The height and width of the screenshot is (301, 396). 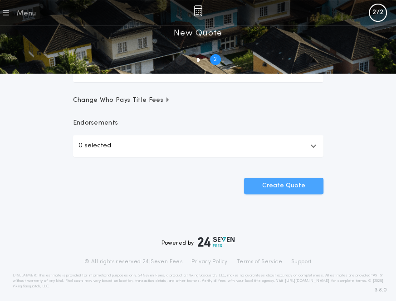 What do you see at coordinates (198, 33) in the screenshot?
I see `h1: New Quote` at bounding box center [198, 33].